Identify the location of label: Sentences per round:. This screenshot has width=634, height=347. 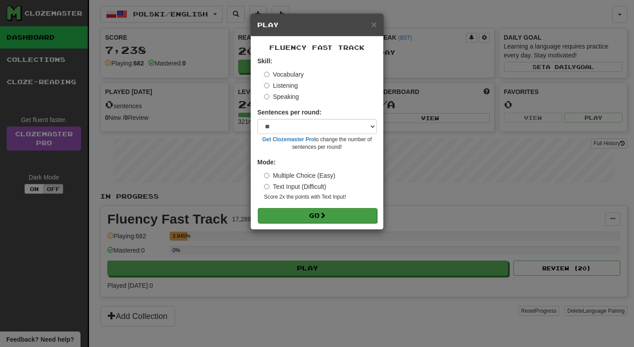
(289, 112).